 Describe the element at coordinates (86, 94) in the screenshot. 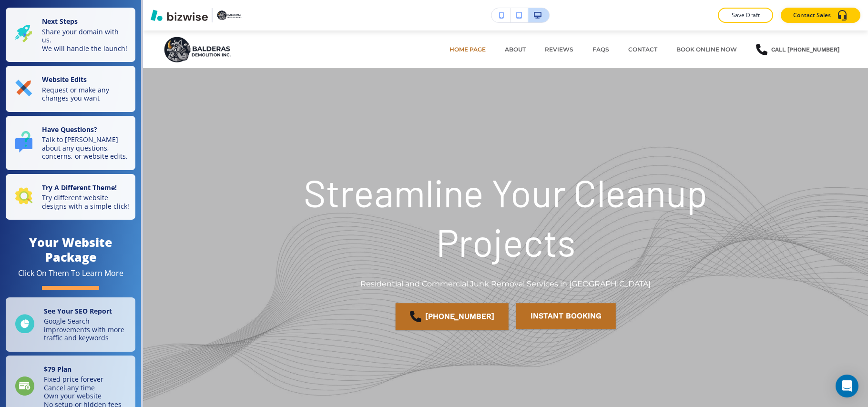

I see `p: Request or make any changes you want` at that location.